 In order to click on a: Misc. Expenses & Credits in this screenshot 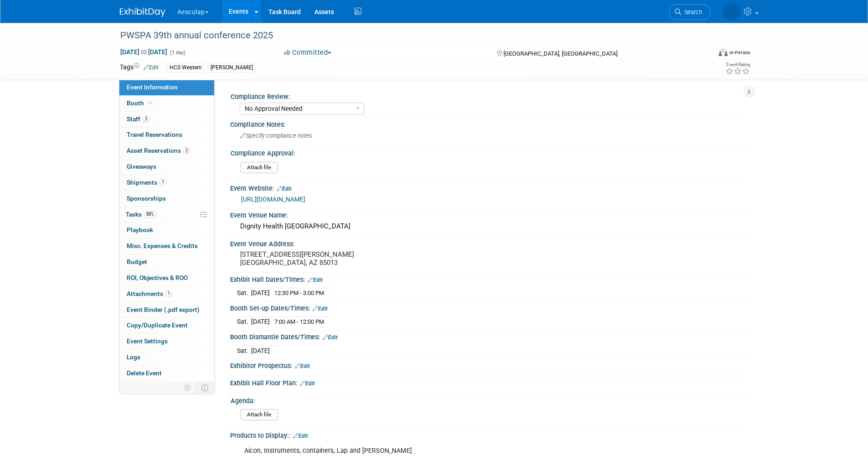, I will do `click(167, 246)`.